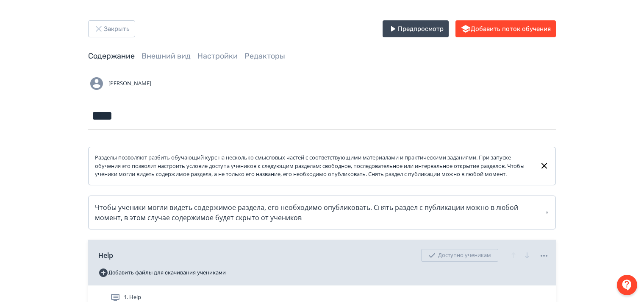 The width and height of the screenshot is (644, 302). Describe the element at coordinates (162, 272) in the screenshot. I see `button: Добавить файлы для скачивания учениками` at that location.